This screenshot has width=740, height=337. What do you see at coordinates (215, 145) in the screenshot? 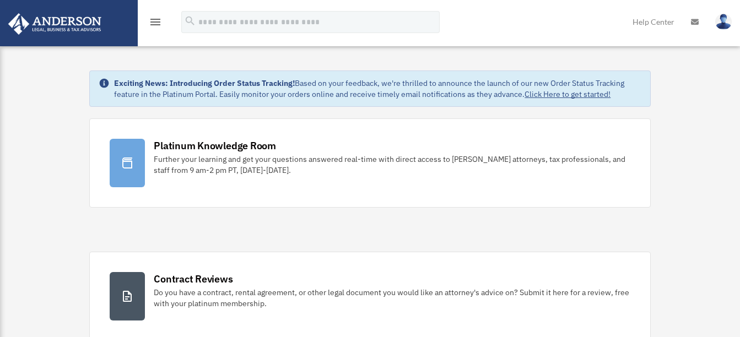
I see `div: Platinum Knowledge Room` at bounding box center [215, 145].